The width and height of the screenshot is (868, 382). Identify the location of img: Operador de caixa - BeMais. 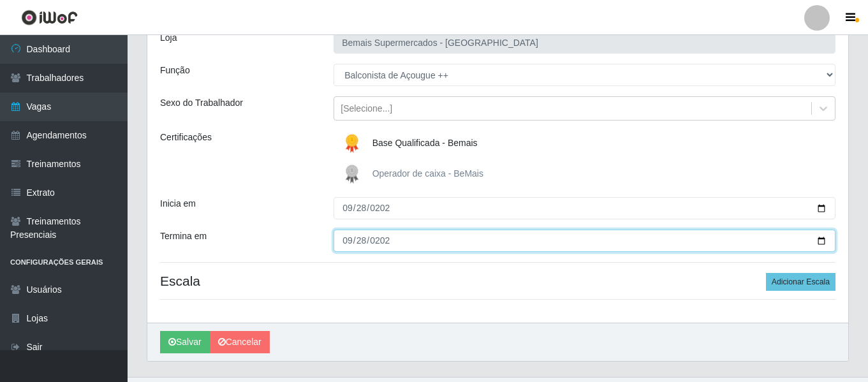
(354, 174).